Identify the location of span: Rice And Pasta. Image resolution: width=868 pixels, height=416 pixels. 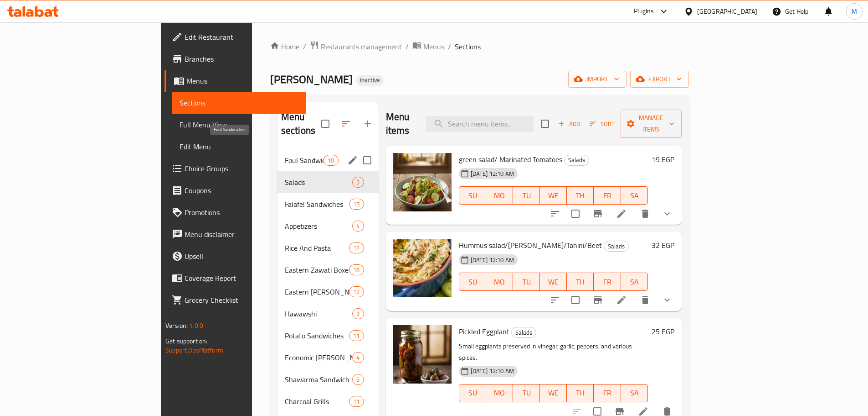
(316, 248).